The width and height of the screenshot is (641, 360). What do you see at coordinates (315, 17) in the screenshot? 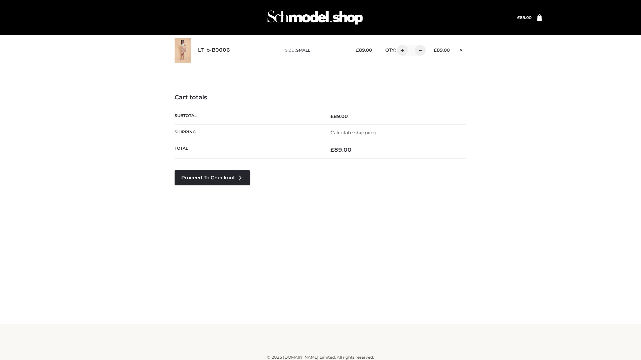
I see `a: Schmodel Admin 964` at bounding box center [315, 17].